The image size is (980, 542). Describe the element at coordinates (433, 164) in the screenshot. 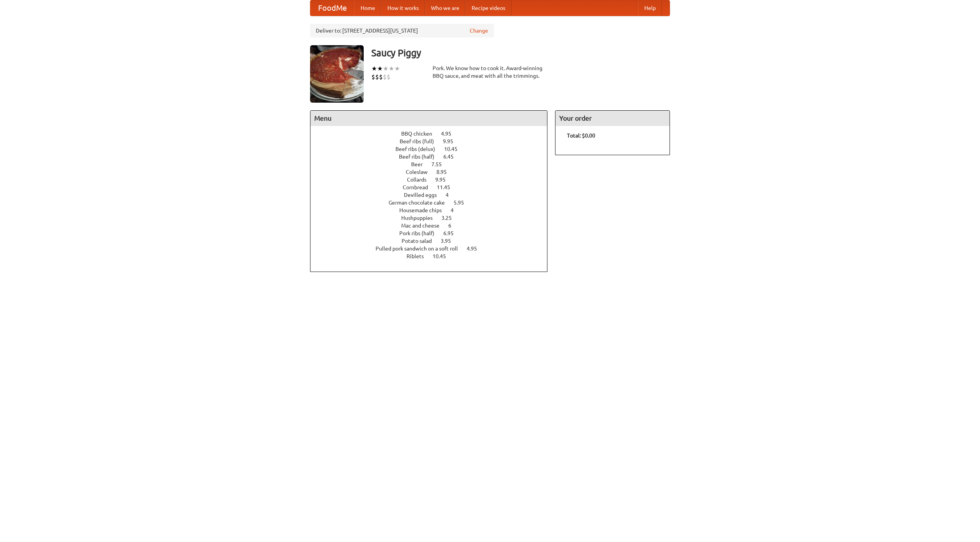

I see `a: Beer 7.55` at that location.